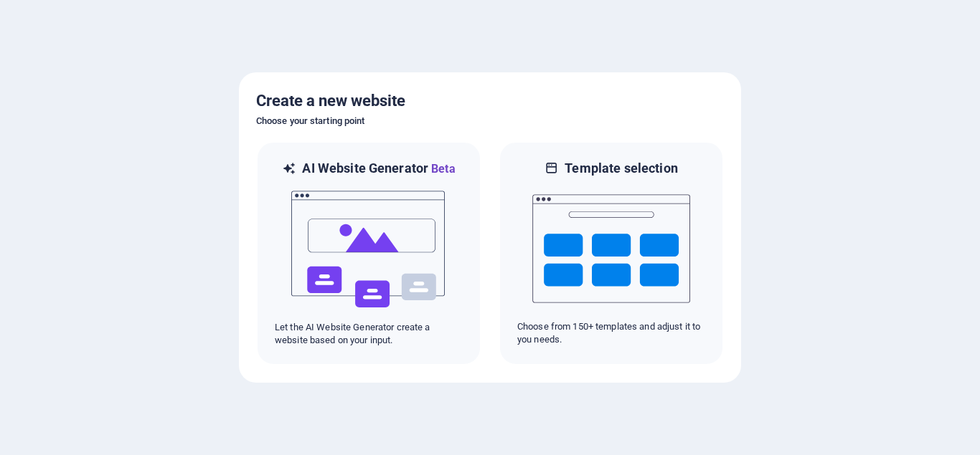 Image resolution: width=980 pixels, height=455 pixels. I want to click on img: ai, so click(369, 250).